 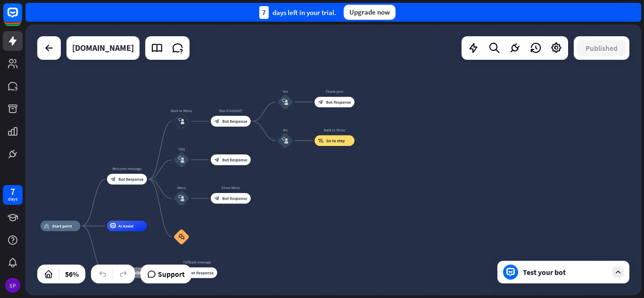 What do you see at coordinates (46, 226) in the screenshot?
I see `i: home_2` at bounding box center [46, 226].